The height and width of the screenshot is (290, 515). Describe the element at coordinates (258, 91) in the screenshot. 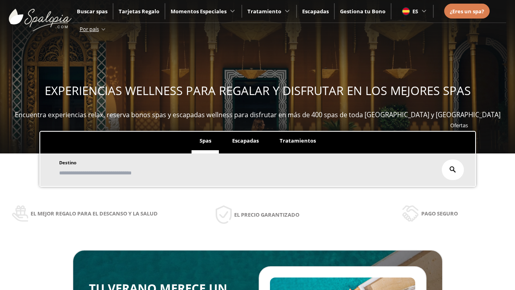

I see `span: EXPERIENCIAS WELLNESS PARA REGALAR Y DISFRUTAR EN LOS MEJORES SPAS` at that location.